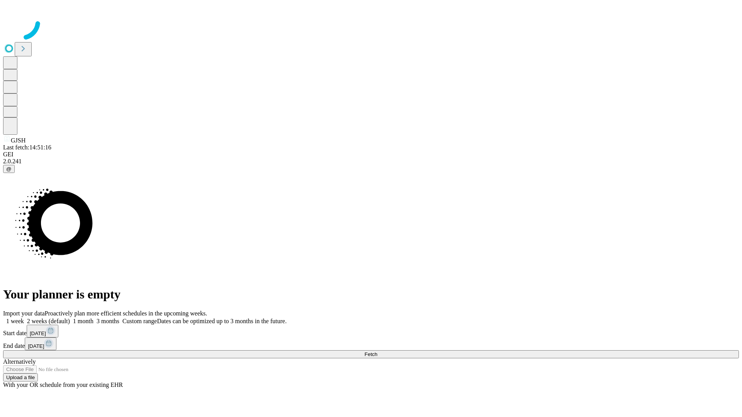 This screenshot has width=742, height=417. Describe the element at coordinates (27, 147) in the screenshot. I see `span: Last fetch: 14:51:16` at that location.